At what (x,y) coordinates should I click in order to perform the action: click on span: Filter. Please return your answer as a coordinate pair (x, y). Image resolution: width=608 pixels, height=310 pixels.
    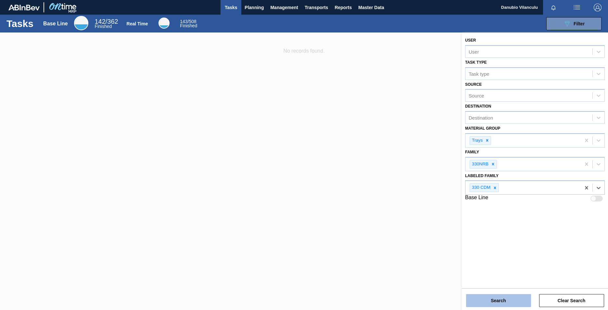
    Looking at the image, I should click on (579, 24).